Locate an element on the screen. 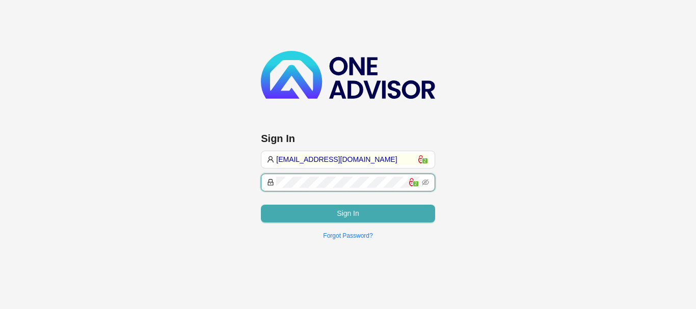 The width and height of the screenshot is (696, 309). h3: Sign In is located at coordinates (348, 139).